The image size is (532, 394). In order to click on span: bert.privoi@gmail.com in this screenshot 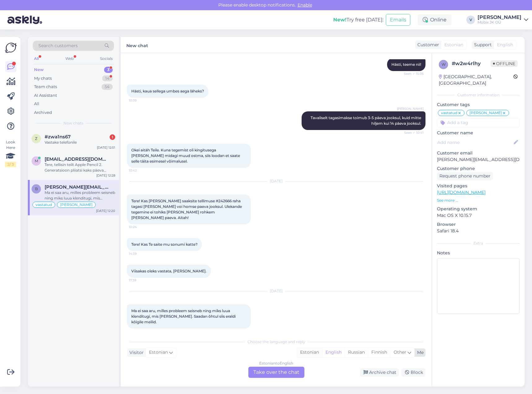, I will do `click(77, 187)`.